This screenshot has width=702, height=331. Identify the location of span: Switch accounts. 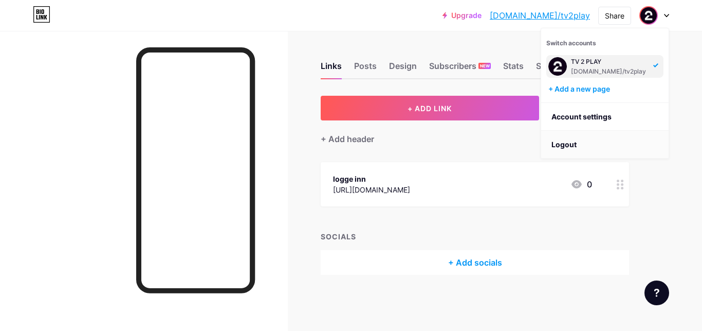
(571, 43).